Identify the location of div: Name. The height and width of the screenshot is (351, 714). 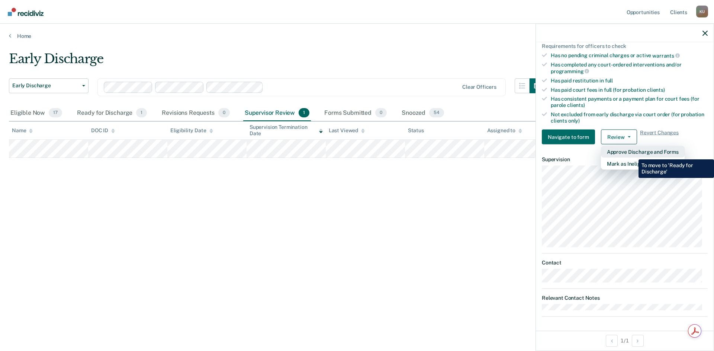
(22, 130).